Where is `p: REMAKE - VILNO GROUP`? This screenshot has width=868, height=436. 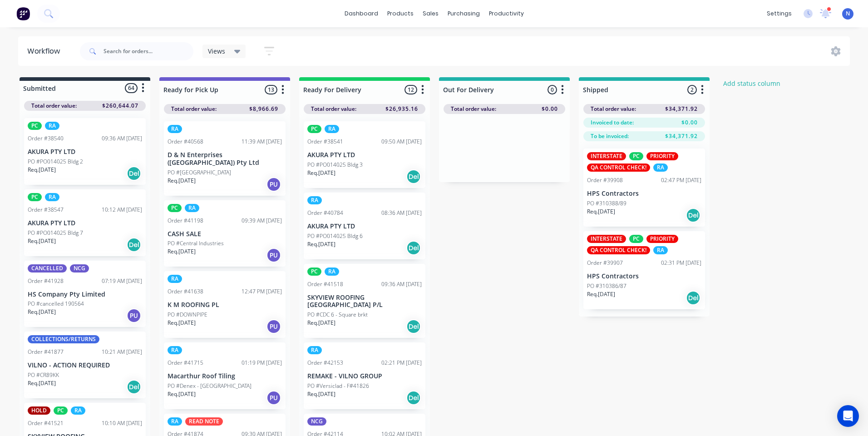 p: REMAKE - VILNO GROUP is located at coordinates (364, 376).